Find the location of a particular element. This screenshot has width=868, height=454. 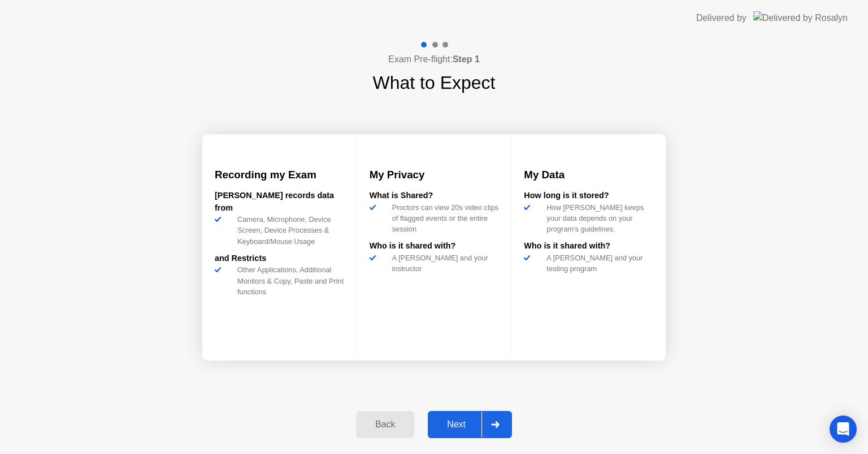

h3: My Privacy is located at coordinates (434, 175).